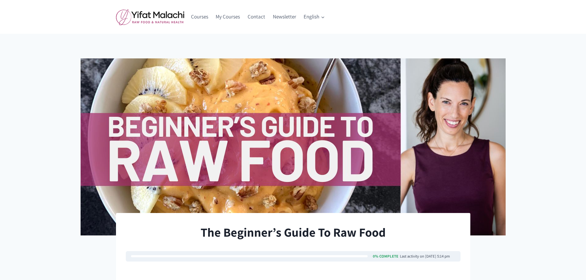  Describe the element at coordinates (314, 17) in the screenshot. I see `a: English` at that location.